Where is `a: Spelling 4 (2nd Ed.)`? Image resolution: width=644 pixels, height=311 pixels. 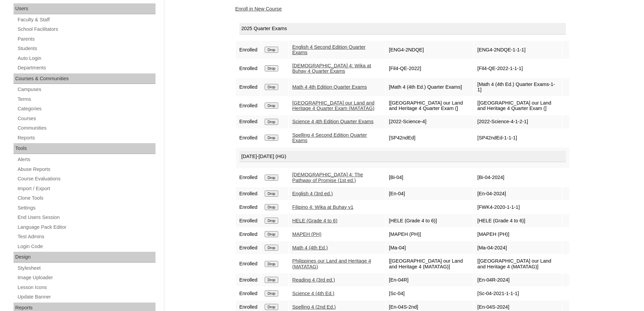 a: Spelling 4 (2nd Ed.) is located at coordinates (314, 307).